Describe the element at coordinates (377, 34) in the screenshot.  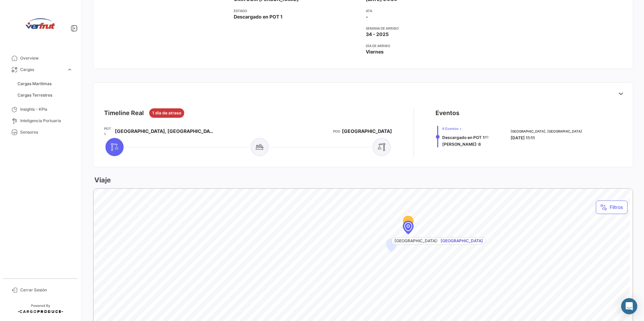
I see `span: 34 - 2025` at that location.